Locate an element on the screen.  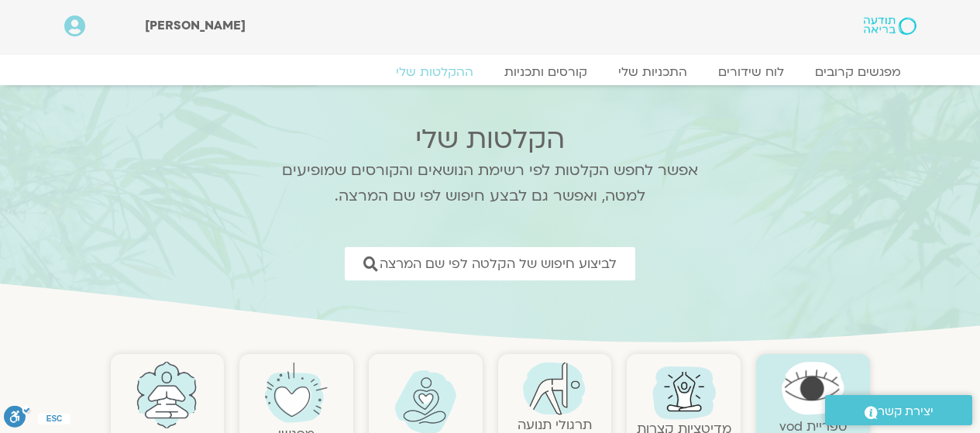
nav: Menu is located at coordinates (490, 72).